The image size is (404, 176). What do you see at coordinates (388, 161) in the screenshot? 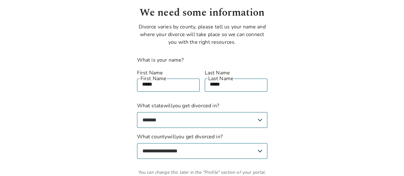
I see `div: Chat Widget` at bounding box center [388, 161].